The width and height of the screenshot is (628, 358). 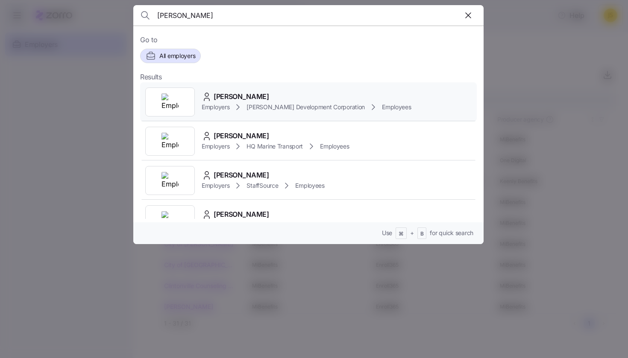 I want to click on span: B, so click(x=422, y=234).